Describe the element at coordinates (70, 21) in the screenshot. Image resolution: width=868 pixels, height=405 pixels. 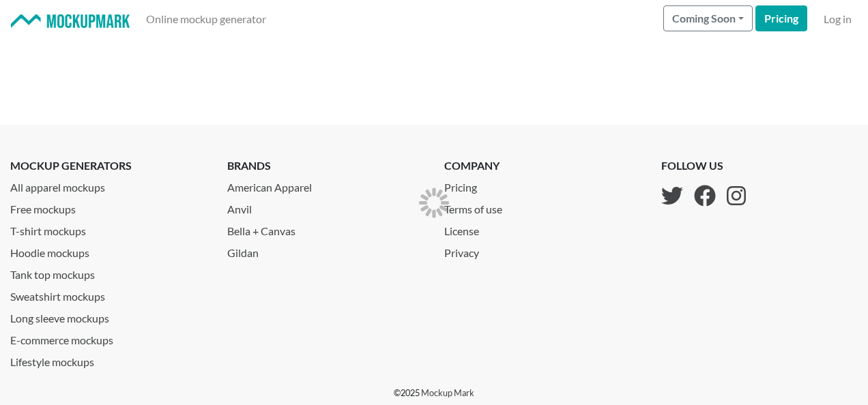
I see `img: Mockup Mark` at that location.